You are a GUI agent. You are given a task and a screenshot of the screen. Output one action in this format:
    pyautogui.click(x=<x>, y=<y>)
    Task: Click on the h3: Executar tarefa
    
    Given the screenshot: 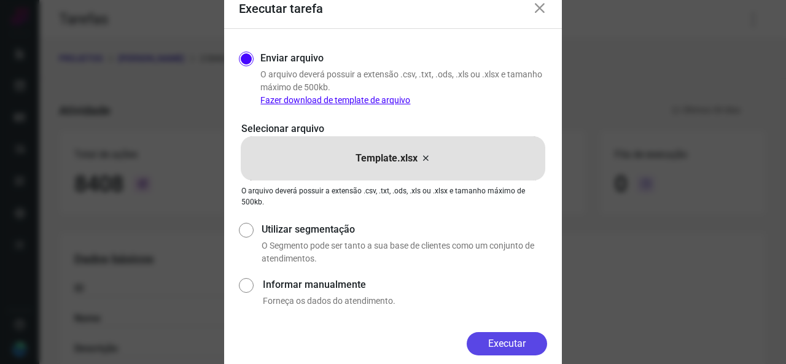 What is the action you would take?
    pyautogui.click(x=281, y=9)
    